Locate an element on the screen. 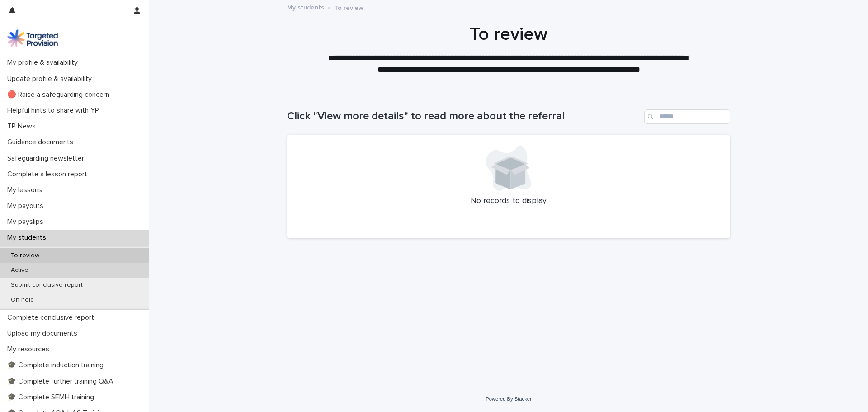  p: TP News is located at coordinates (23, 126).